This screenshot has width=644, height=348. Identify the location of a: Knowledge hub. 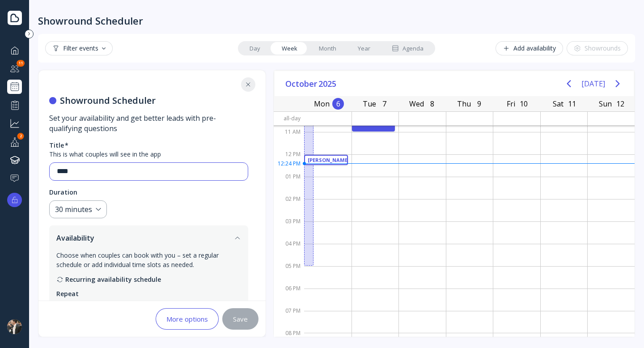
(14, 160).